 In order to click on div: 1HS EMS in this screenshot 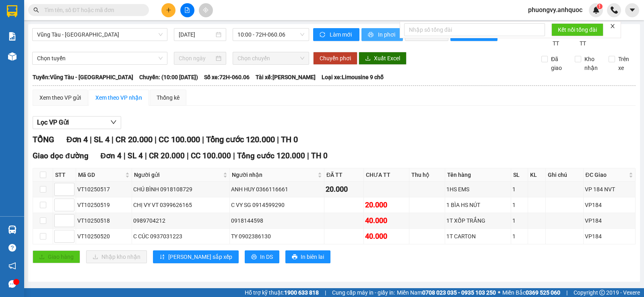, I will do `click(478, 190)`.